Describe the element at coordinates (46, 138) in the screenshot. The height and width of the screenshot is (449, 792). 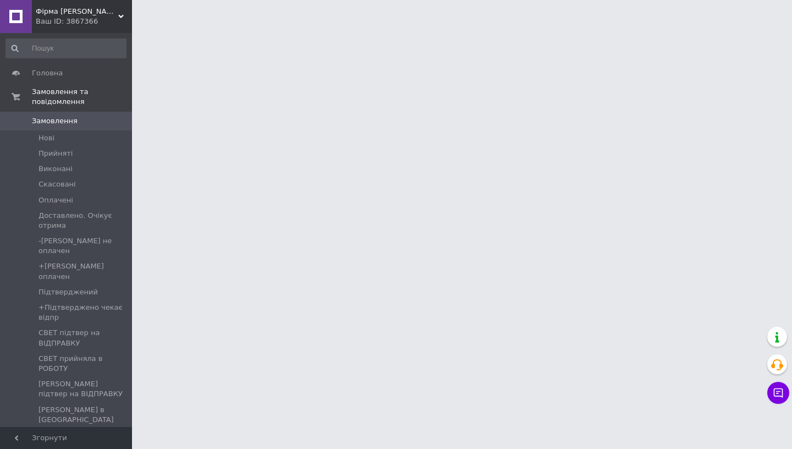
I see `span: Нові` at that location.